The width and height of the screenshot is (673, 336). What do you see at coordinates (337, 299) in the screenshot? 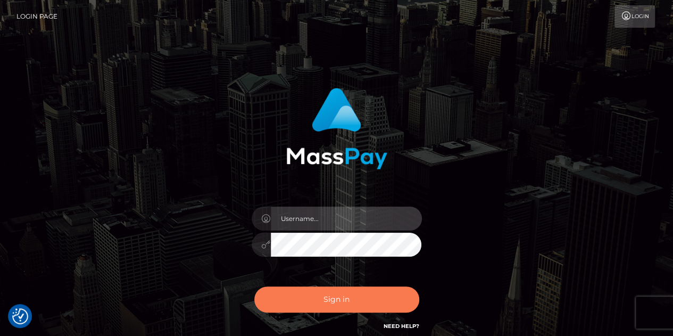
I see `button: Sign in` at bounding box center [337, 299].